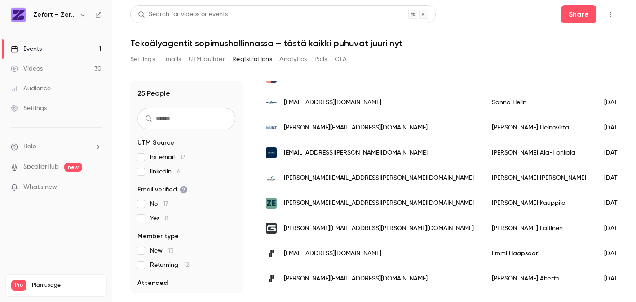 The height and width of the screenshot is (302, 636). I want to click on span: UTM Source, so click(156, 143).